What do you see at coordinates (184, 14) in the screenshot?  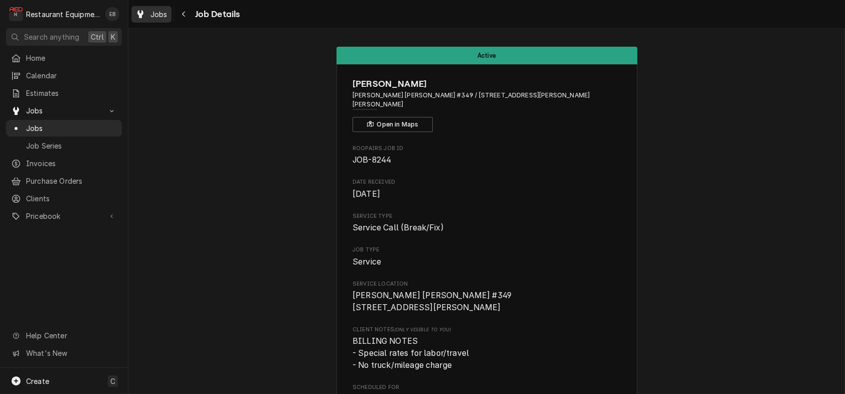 I see `button: Navigate back` at bounding box center [184, 14].